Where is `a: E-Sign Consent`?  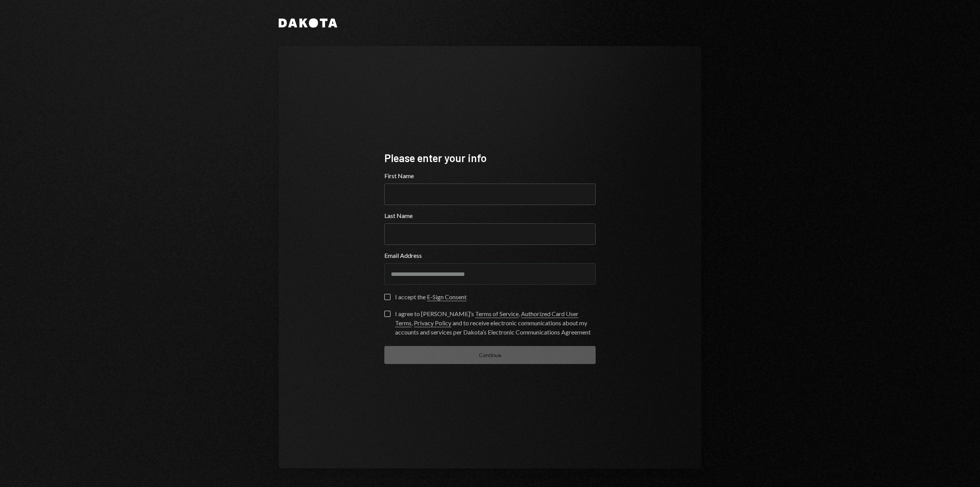
a: E-Sign Consent is located at coordinates (447, 297).